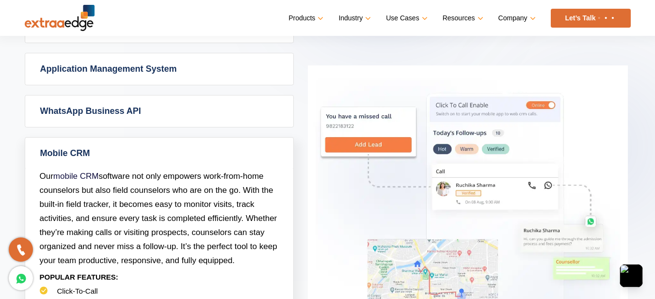 This screenshot has width=655, height=299. I want to click on a: Application Management System, so click(159, 69).